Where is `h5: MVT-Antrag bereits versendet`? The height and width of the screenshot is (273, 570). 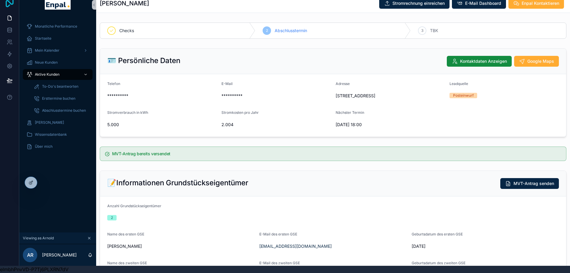
h5: MVT-Antrag bereits versendet is located at coordinates (337, 154).